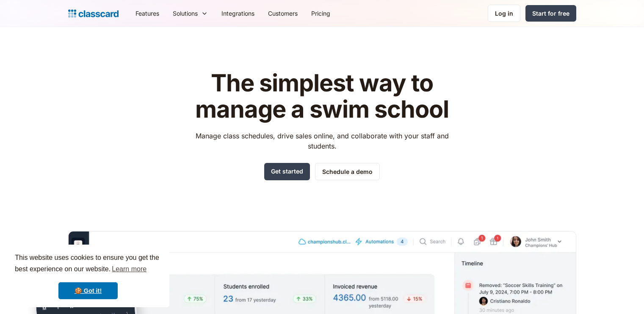 This screenshot has height=314, width=644. Describe the element at coordinates (283, 13) in the screenshot. I see `a: Customers` at that location.